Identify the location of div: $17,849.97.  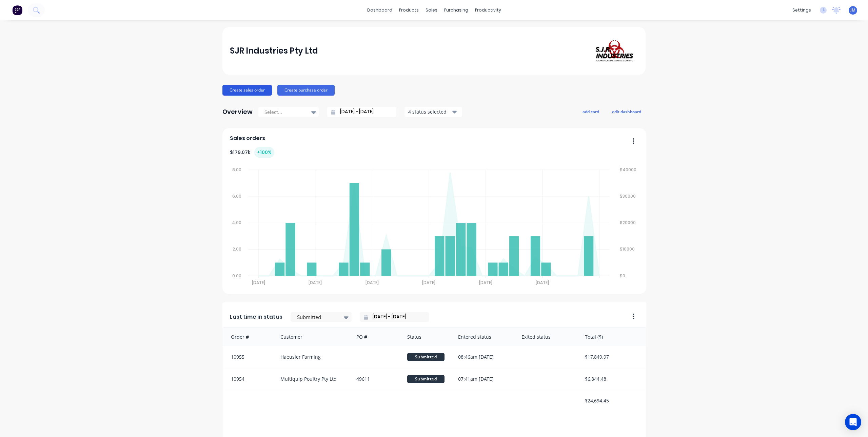
(612, 357).